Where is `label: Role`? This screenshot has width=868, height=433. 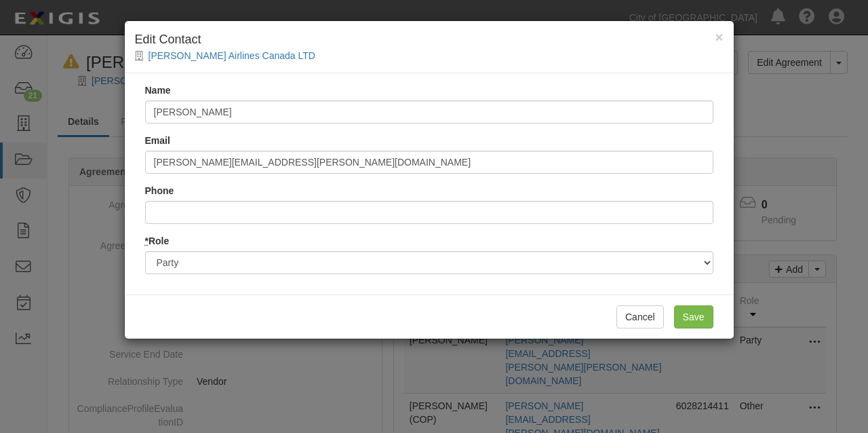
label: Role is located at coordinates (157, 241).